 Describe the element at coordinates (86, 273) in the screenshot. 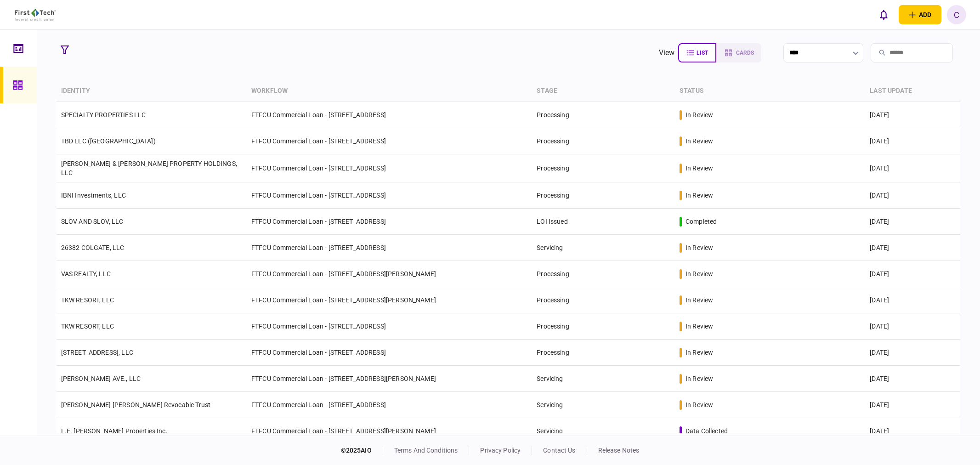

I see `a: VAS REALTY, LLC` at that location.